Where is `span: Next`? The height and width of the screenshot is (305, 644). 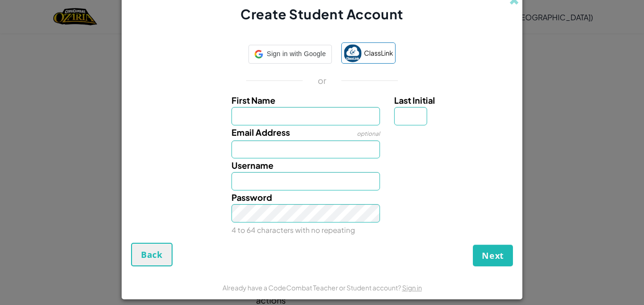
span: Next is located at coordinates (492, 256).